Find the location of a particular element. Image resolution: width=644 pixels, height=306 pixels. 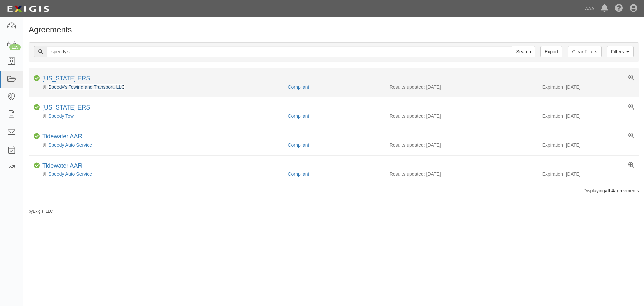

b: all 4 is located at coordinates (610, 191).